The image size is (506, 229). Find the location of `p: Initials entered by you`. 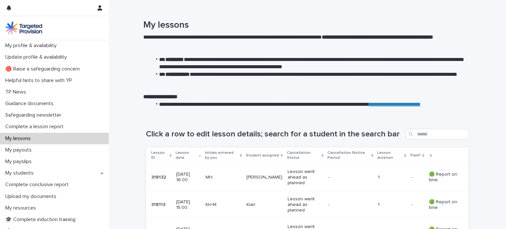

p: Initials entered by you is located at coordinates (221, 155).